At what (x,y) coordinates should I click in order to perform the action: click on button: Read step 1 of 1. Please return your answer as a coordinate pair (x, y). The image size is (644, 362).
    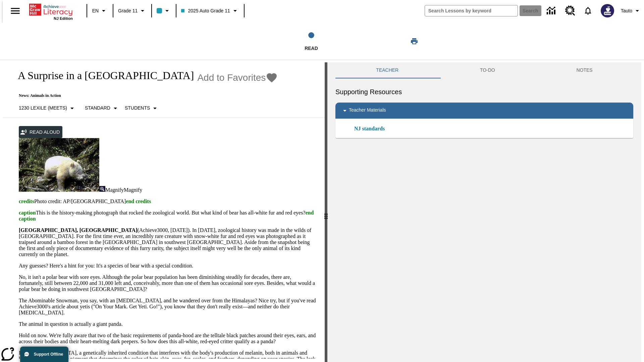
    Looking at the image, I should click on (311, 41).